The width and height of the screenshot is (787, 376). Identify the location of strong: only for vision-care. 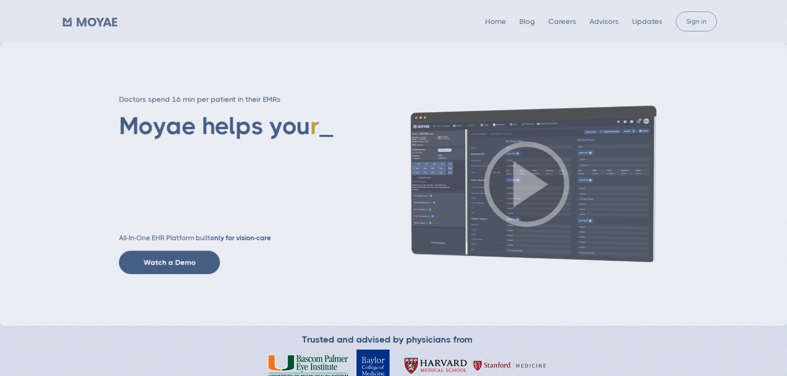
(240, 238).